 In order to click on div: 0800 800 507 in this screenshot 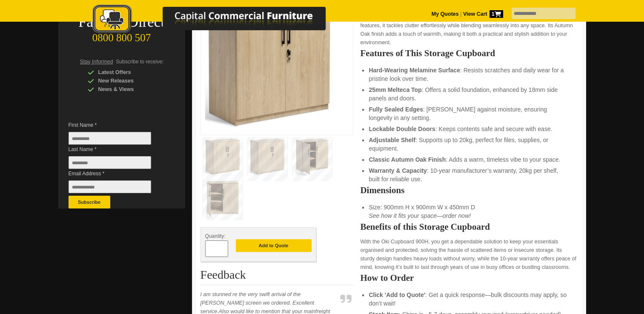, I will do `click(122, 35)`.